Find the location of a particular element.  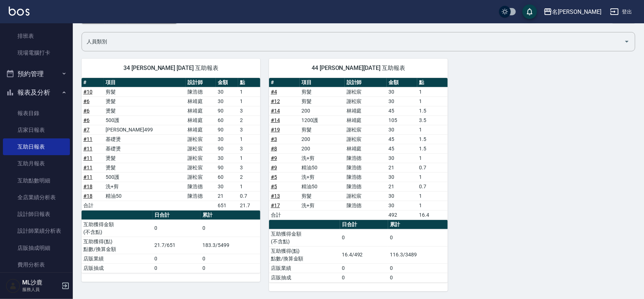

img: Logo is located at coordinates (19, 11).